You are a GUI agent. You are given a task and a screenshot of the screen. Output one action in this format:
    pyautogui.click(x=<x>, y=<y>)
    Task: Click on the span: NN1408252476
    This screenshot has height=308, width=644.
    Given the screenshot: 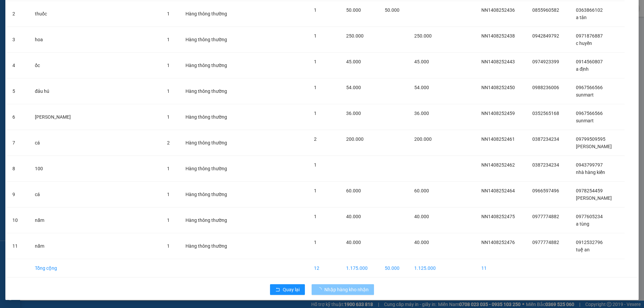 What is the action you would take?
    pyautogui.click(x=498, y=242)
    